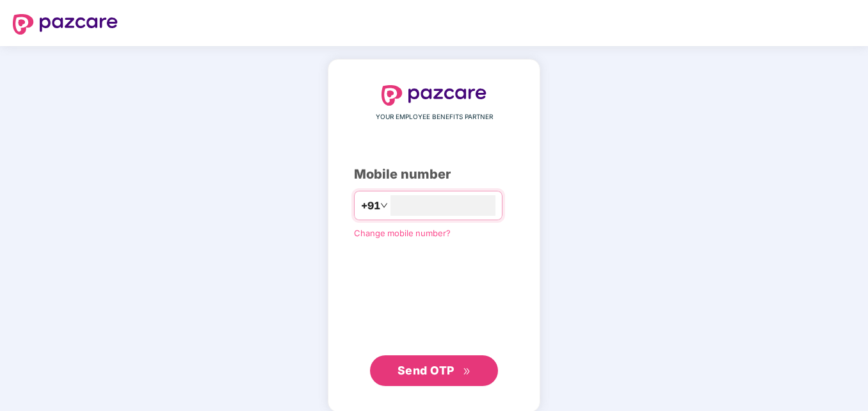  What do you see at coordinates (466, 371) in the screenshot?
I see `span: double-right` at bounding box center [466, 371].